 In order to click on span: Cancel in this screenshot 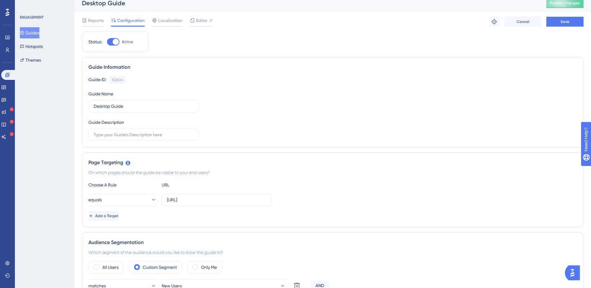, I will do `click(522, 22)`.